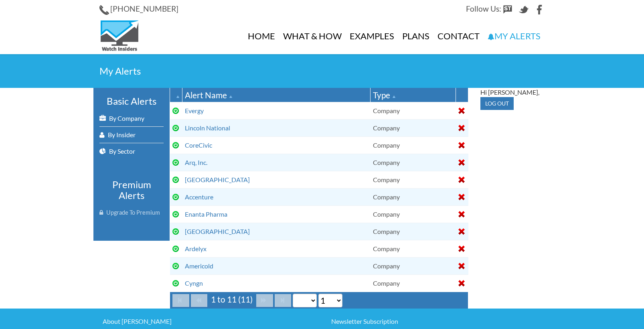 This screenshot has height=329, width=644. Describe the element at coordinates (194, 110) in the screenshot. I see `a: Evergy` at that location.